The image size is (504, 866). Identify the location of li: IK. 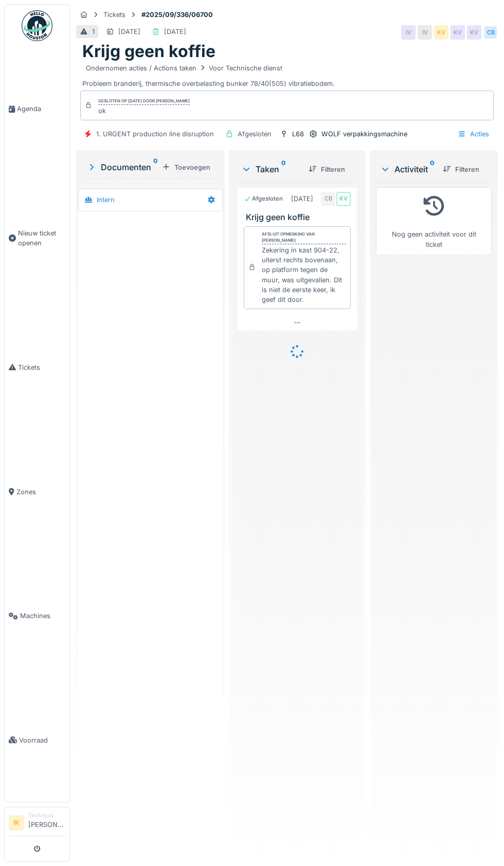
(17, 822).